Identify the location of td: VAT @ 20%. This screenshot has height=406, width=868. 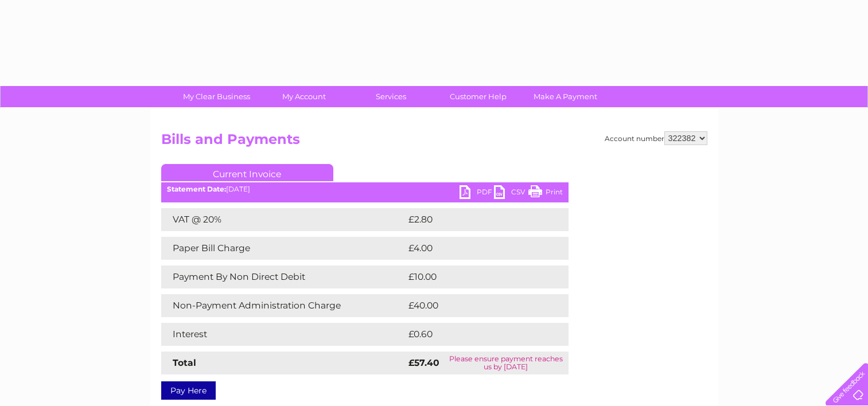
(283, 220).